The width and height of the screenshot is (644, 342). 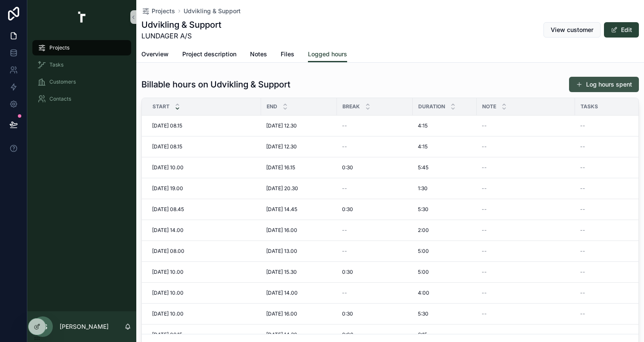 What do you see at coordinates (60, 99) in the screenshot?
I see `span: Contacts` at bounding box center [60, 99].